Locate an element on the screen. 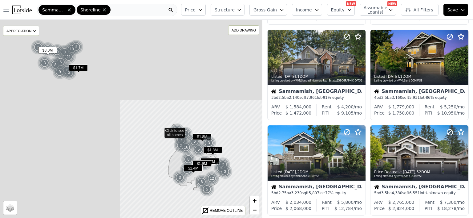 This screenshot has height=218, width=473. span: $2.4M is located at coordinates (193, 168).